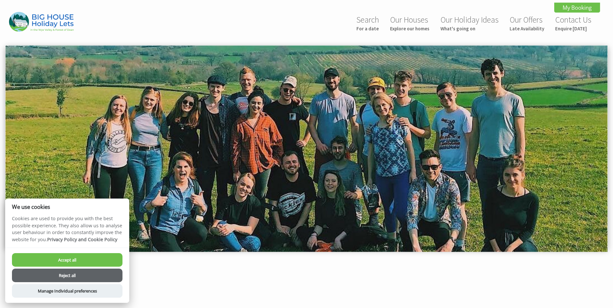  I want to click on small: What's going on, so click(469, 28).